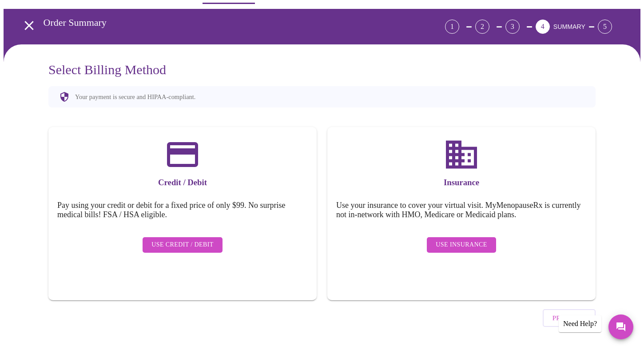 This screenshot has height=350, width=644. What do you see at coordinates (512, 27) in the screenshot?
I see `div: 3` at bounding box center [512, 27].